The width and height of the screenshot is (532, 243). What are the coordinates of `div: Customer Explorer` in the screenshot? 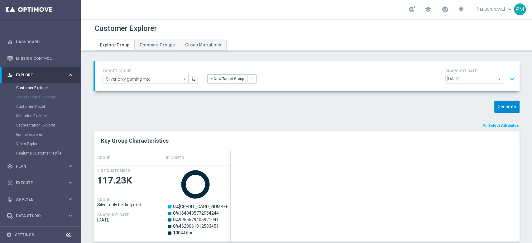 It's located at (48, 88).